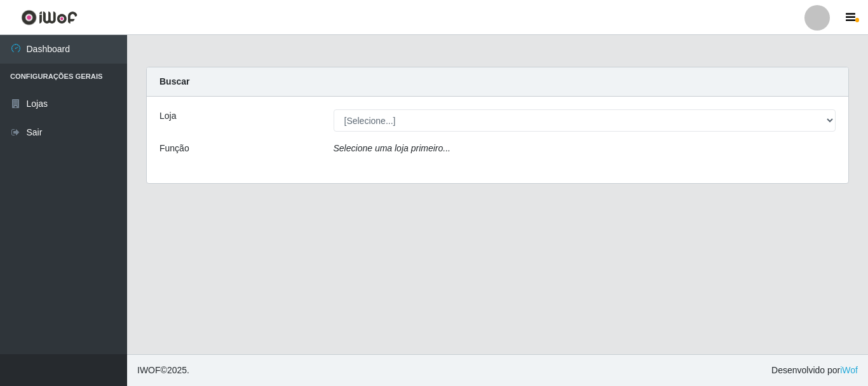  I want to click on span: Desenvolvido por, so click(815, 370).